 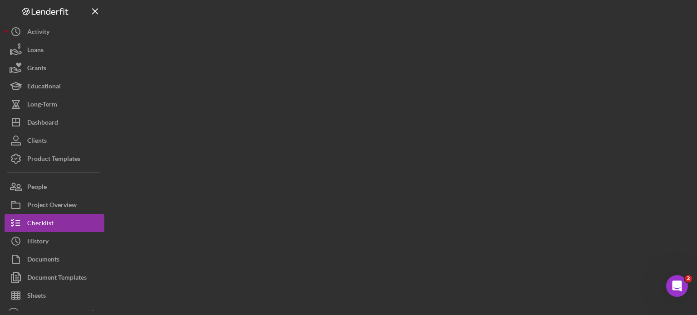 What do you see at coordinates (54, 278) in the screenshot?
I see `button: Document Templates` at bounding box center [54, 278].